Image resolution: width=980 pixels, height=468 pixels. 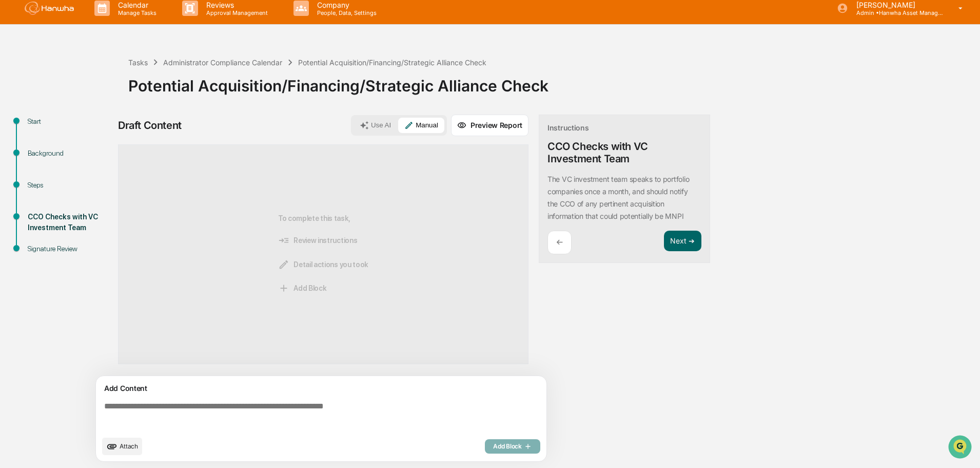 What do you see at coordinates (682, 241) in the screenshot?
I see `button: Next ➔` at bounding box center [682, 241].